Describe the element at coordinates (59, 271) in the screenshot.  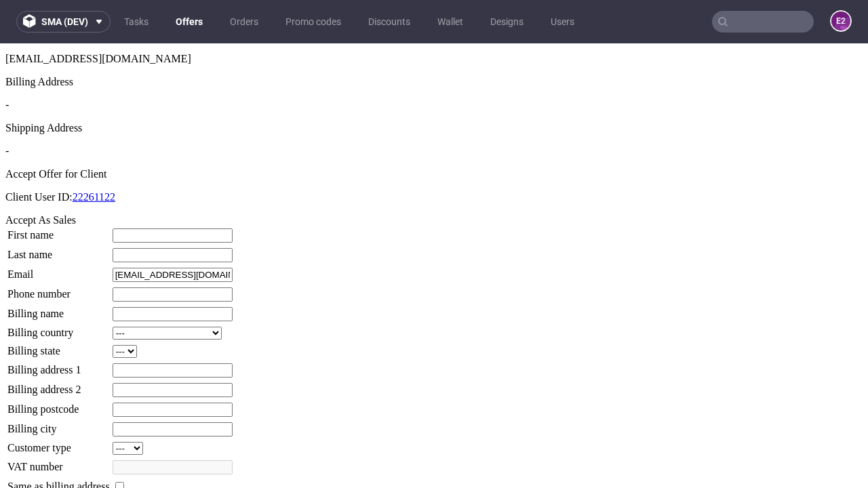
I see `td: Billing name` at that location.